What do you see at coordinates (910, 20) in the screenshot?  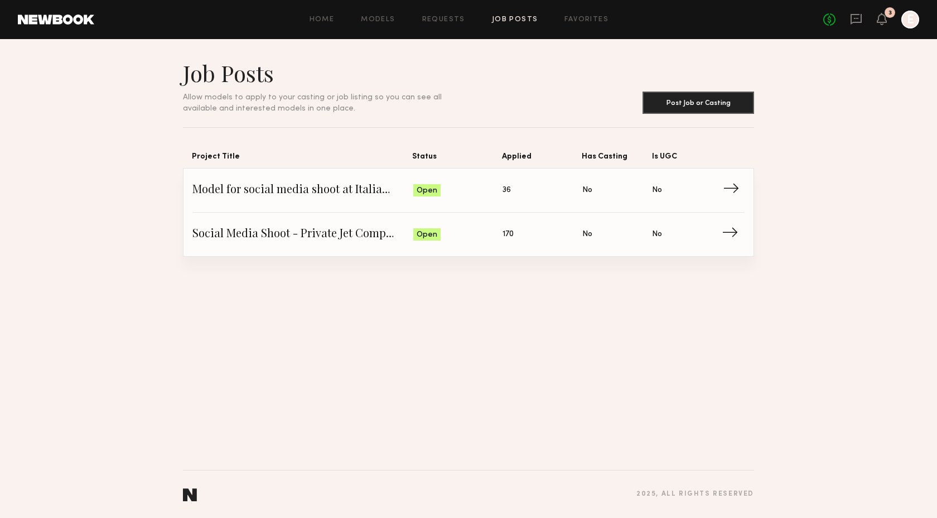 I see `a: E` at bounding box center [910, 20].